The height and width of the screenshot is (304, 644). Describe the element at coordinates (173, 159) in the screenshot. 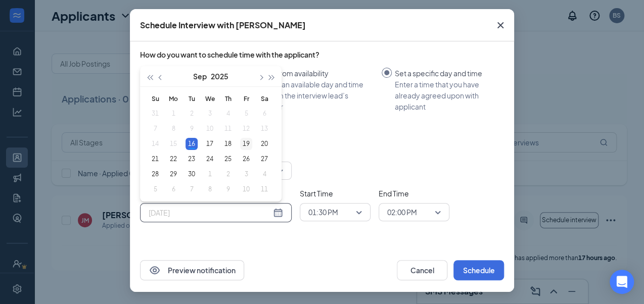

I see `td: 2025-09-22` at that location.